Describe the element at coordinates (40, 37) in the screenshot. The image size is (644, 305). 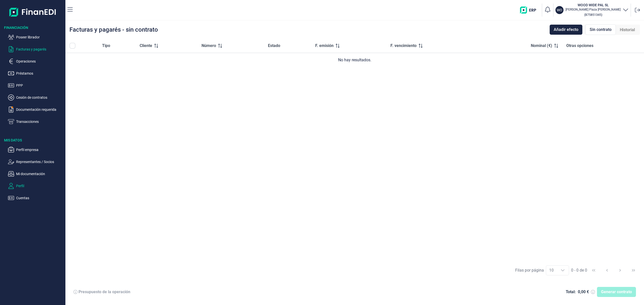
I see `p: Poseer librador` at that location.